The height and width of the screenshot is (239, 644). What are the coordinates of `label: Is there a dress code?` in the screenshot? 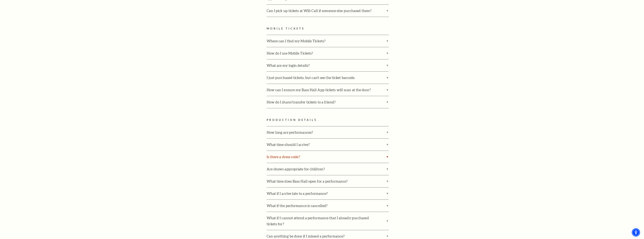 It's located at (328, 157).